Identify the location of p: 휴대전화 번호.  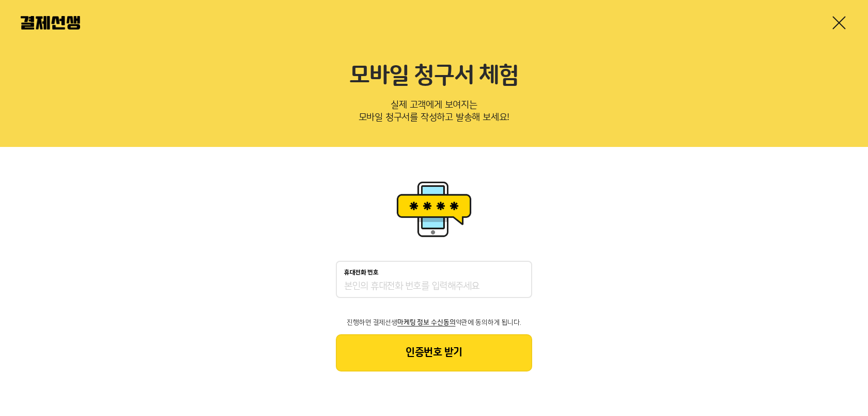
(361, 273).